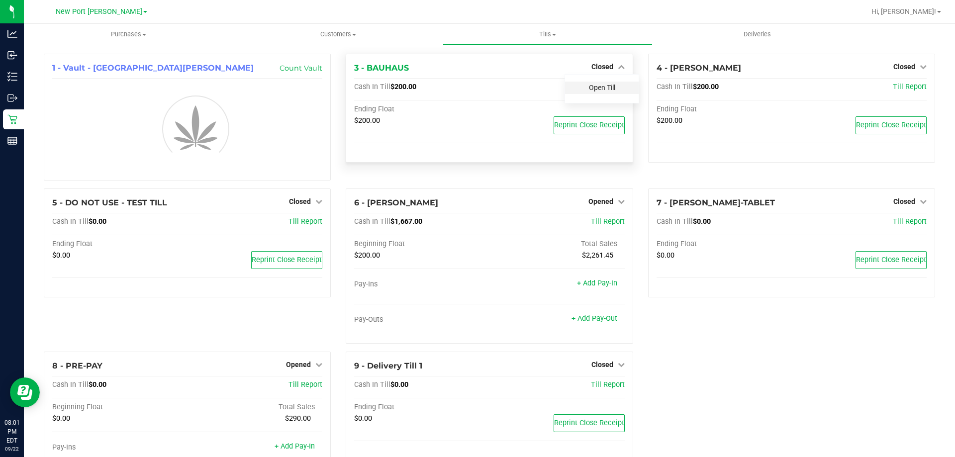 This screenshot has width=955, height=457. I want to click on a: Count Vault, so click(301, 68).